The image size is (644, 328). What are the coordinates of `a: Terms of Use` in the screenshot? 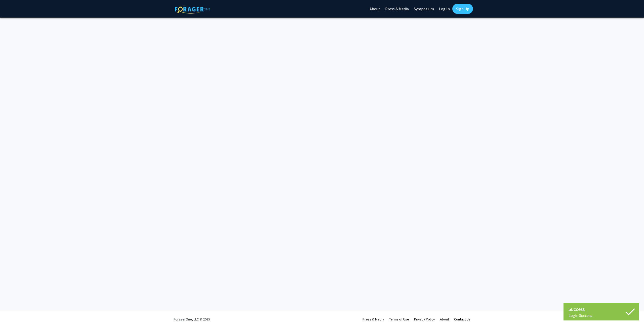 It's located at (399, 319).